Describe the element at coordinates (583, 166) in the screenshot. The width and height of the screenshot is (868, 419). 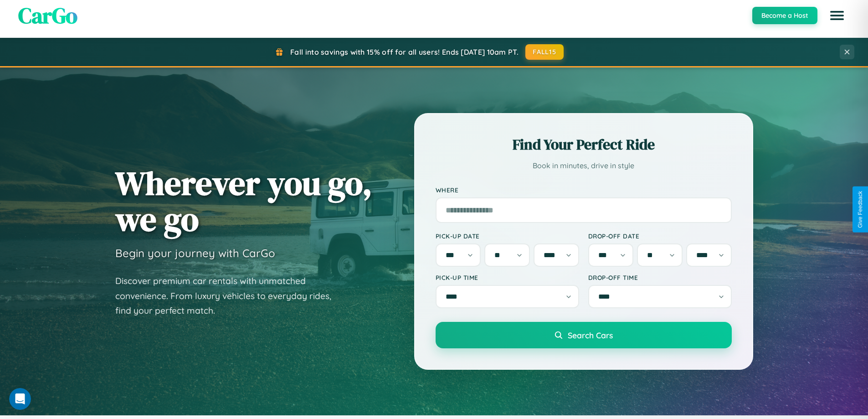
I see `p: Book in minutes, drive in style` at that location.